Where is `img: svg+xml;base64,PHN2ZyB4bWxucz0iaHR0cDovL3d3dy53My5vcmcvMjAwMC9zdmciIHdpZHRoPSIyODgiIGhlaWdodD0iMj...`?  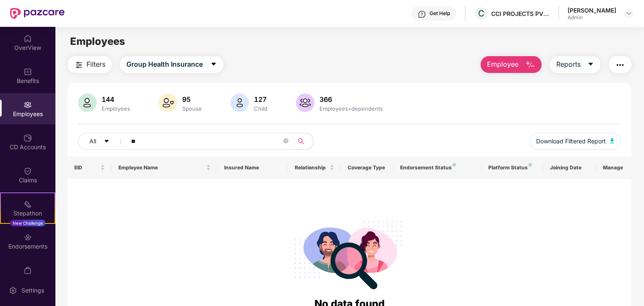
img: svg+xml;base64,PHN2ZyB4bWxucz0iaHR0cDovL3d3dy53My5vcmcvMjAwMC9zdmciIHdpZHRoPSIyODgiIGhlaWdodD0iMj... is located at coordinates (349, 253).